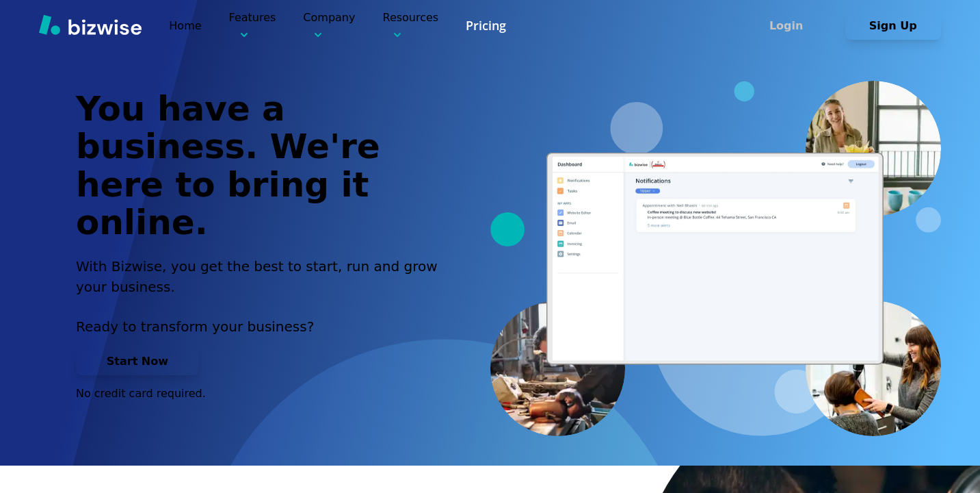  Describe the element at coordinates (138, 362) in the screenshot. I see `button: Start Now` at that location.